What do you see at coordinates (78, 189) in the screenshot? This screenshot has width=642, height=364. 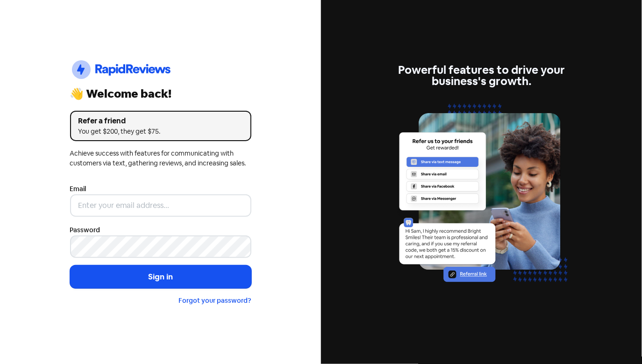 I see `label: Email` at bounding box center [78, 189].